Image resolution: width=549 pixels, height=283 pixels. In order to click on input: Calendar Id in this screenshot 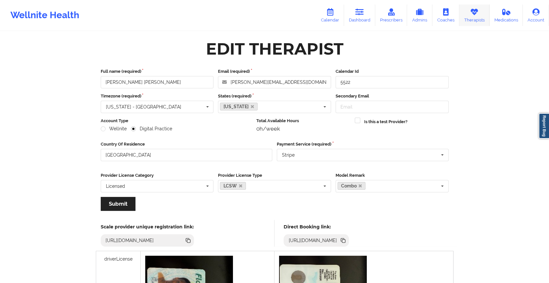, I will do `click(392, 82)`.